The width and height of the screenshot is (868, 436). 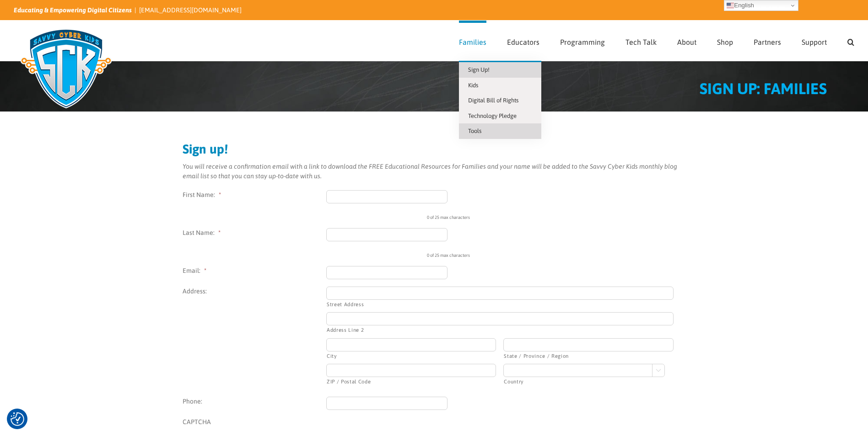 I want to click on a: Technology Pledge, so click(x=500, y=116).